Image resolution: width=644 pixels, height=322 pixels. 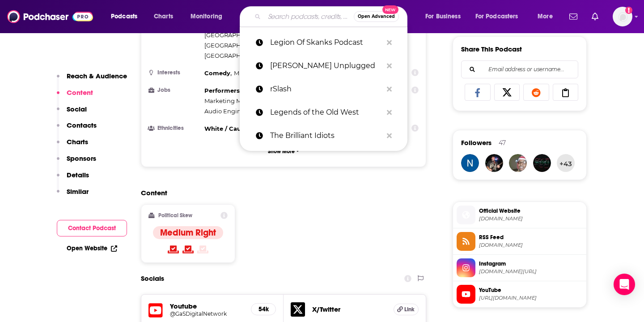 I want to click on input: Search podcasts, credits, & more..., so click(x=309, y=16).